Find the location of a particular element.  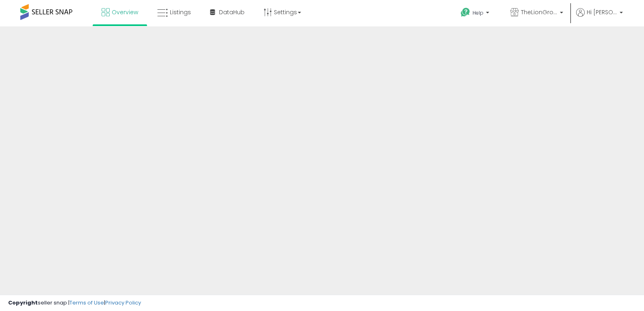

div: seller snap | | is located at coordinates (74, 303).